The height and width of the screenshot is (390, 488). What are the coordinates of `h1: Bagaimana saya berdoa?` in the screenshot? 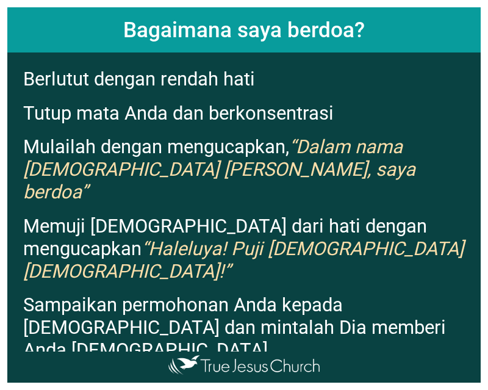 It's located at (244, 30).